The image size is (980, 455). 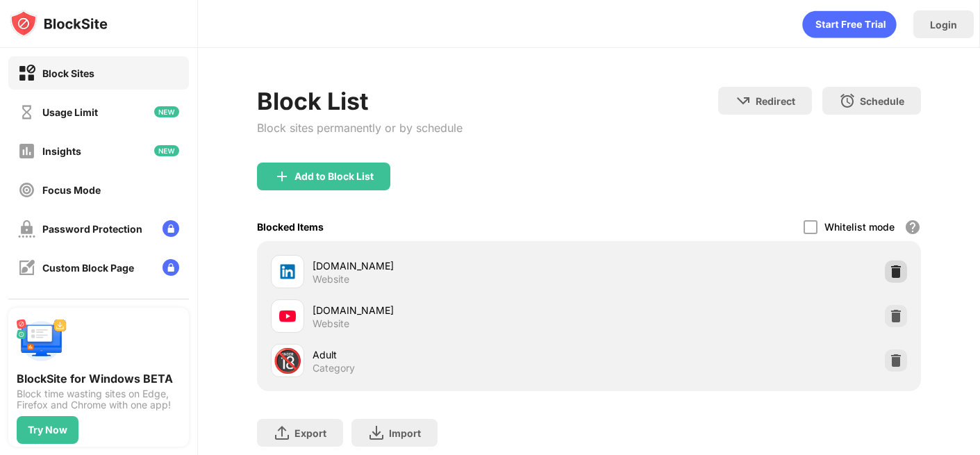 I want to click on div: Block time wasting sites on Edge, Firefox and Chrome with one app!, so click(x=99, y=399).